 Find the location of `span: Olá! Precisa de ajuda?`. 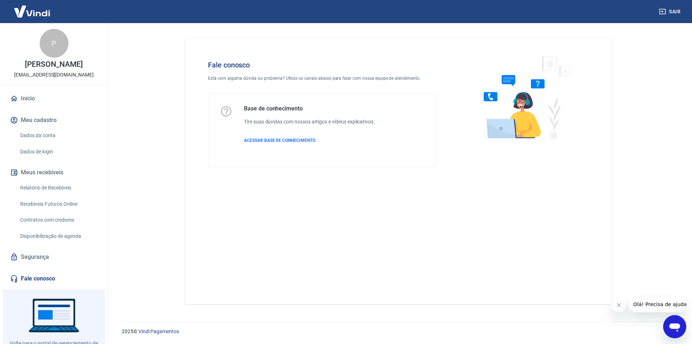

span: Olá! Precisa de ajuda? is located at coordinates (32, 8).